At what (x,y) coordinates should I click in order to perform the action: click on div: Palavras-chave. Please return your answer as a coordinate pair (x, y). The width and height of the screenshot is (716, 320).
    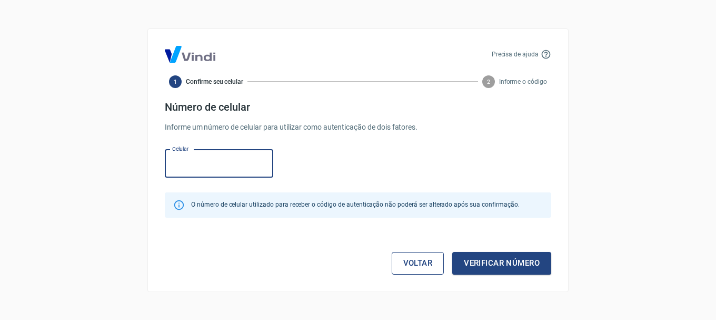
    Looking at the image, I should click on (146, 65).